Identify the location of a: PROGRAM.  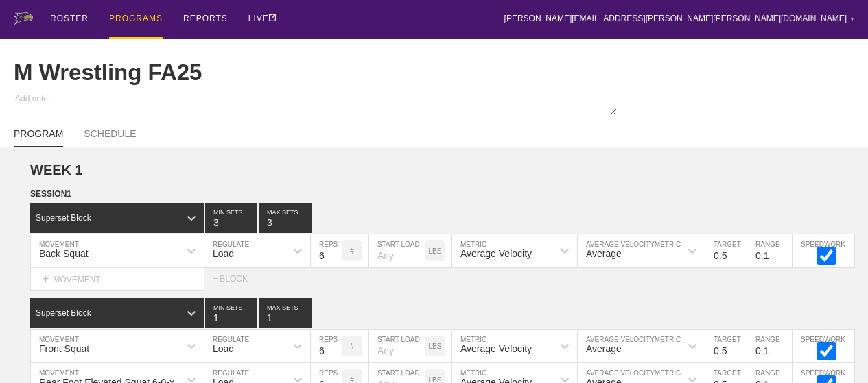
(39, 138).